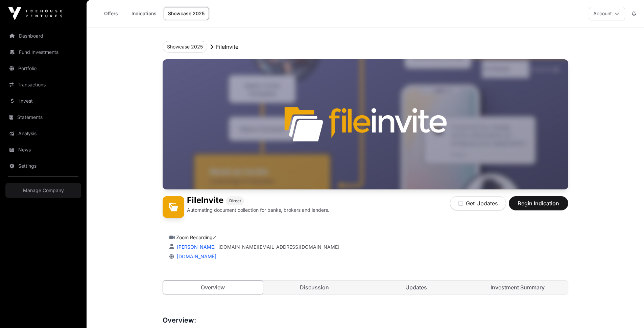 Image resolution: width=644 pixels, height=328 pixels. What do you see at coordinates (144, 13) in the screenshot?
I see `a: Indications` at bounding box center [144, 13].